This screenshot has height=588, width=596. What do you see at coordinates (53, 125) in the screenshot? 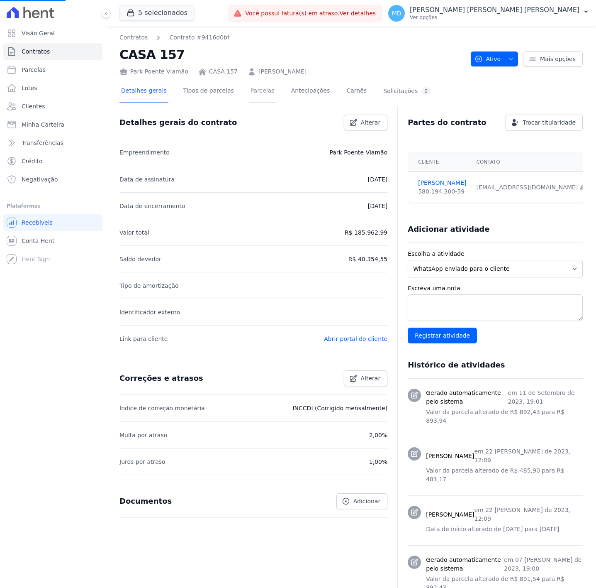
I see `a: Minha Carteira` at bounding box center [53, 125].